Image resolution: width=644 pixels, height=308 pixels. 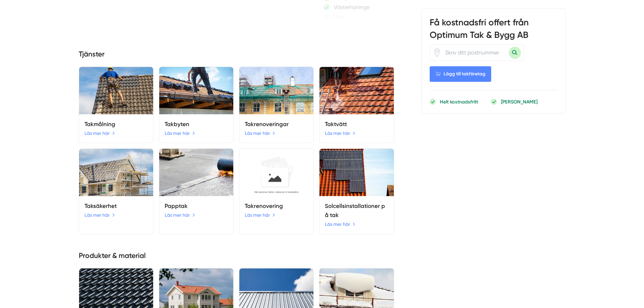 What do you see at coordinates (196, 173) in the screenshot?
I see `img: Optimum Tak & Bygg AB utför tjänsten Papptak` at bounding box center [196, 173].